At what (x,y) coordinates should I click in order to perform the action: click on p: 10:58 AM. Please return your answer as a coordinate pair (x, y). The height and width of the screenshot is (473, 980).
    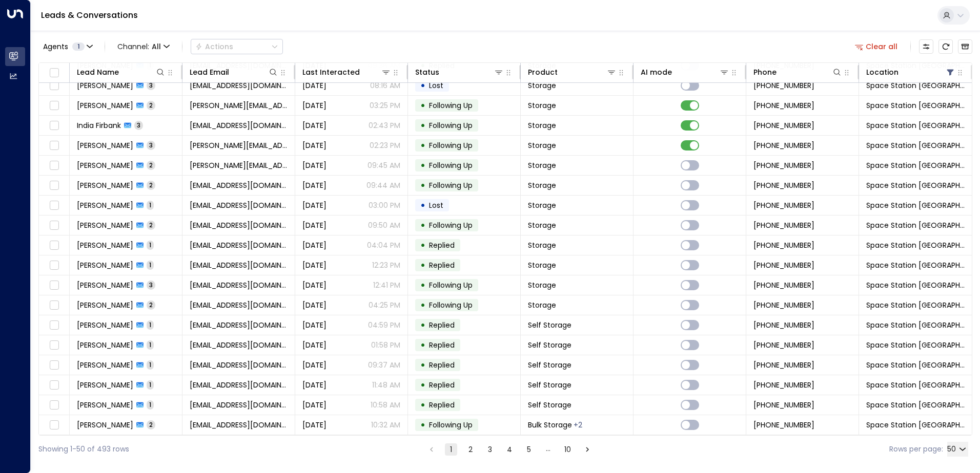
    Looking at the image, I should click on (385, 405).